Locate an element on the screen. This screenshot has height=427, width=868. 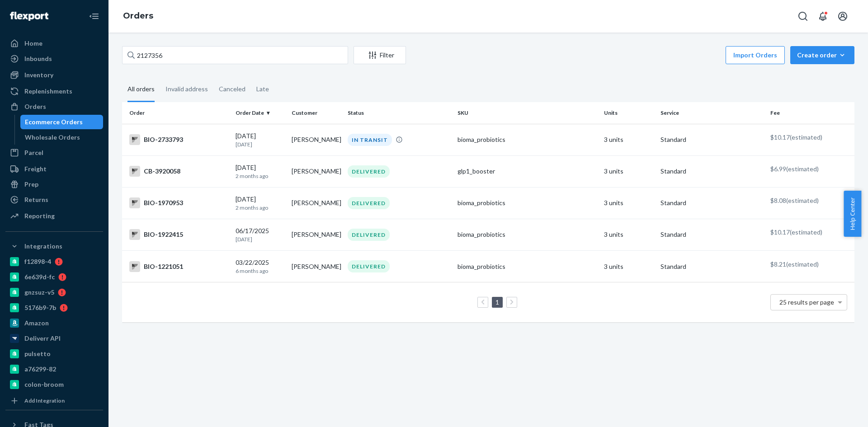
a: Replenishments is located at coordinates (54, 91).